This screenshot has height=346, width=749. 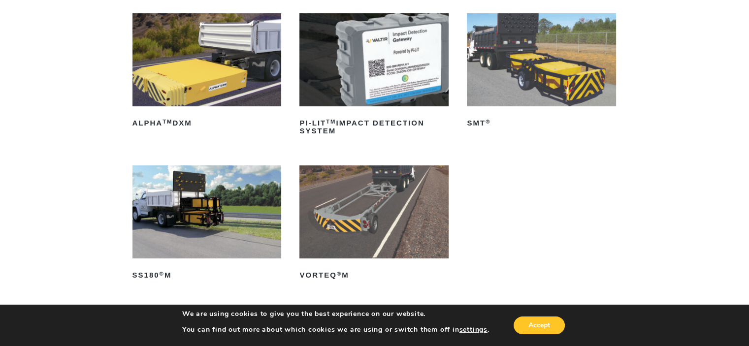 What do you see at coordinates (541, 72) in the screenshot?
I see `a: SMT®` at bounding box center [541, 72].